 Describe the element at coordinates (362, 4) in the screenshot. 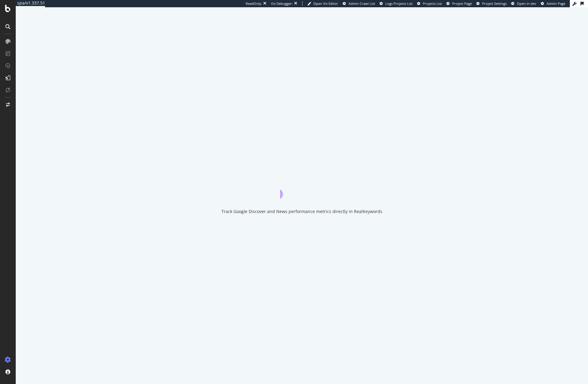

I see `span: Admin Crawl List` at that location.